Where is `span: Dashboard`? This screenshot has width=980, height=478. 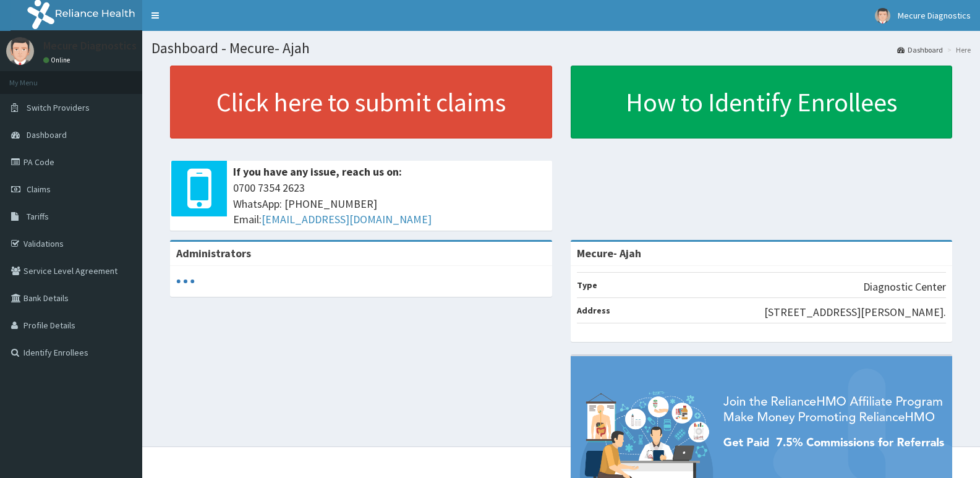
span: Dashboard is located at coordinates (46, 135).